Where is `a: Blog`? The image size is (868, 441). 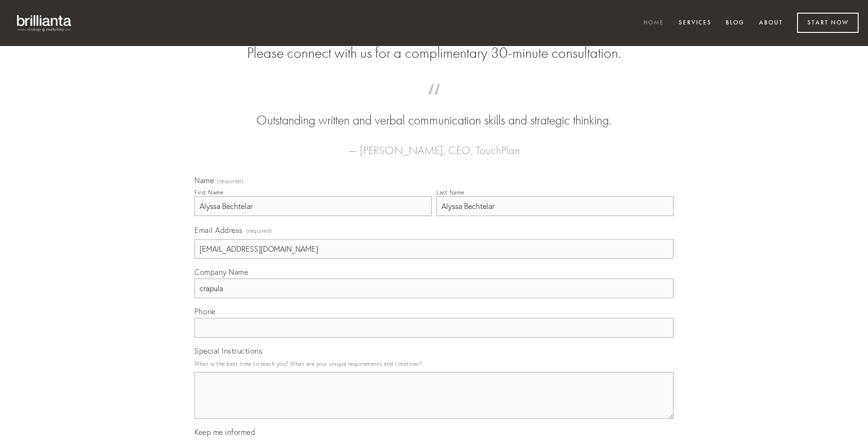
a: Blog is located at coordinates (735, 23).